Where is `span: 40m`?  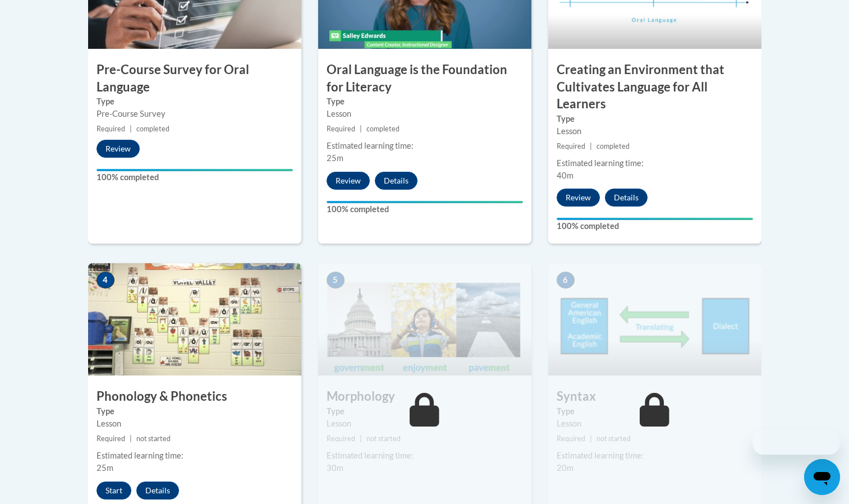
span: 40m is located at coordinates (565, 175).